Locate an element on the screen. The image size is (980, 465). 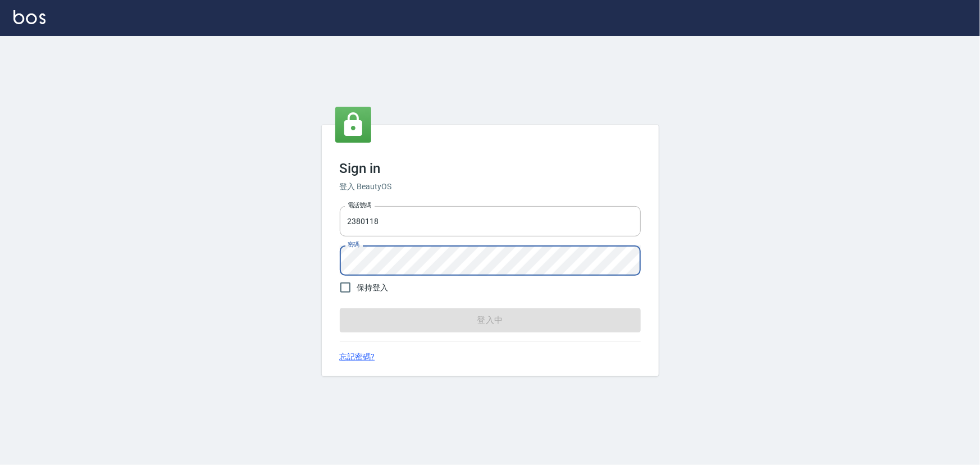
span: 保持登入 is located at coordinates (373, 288).